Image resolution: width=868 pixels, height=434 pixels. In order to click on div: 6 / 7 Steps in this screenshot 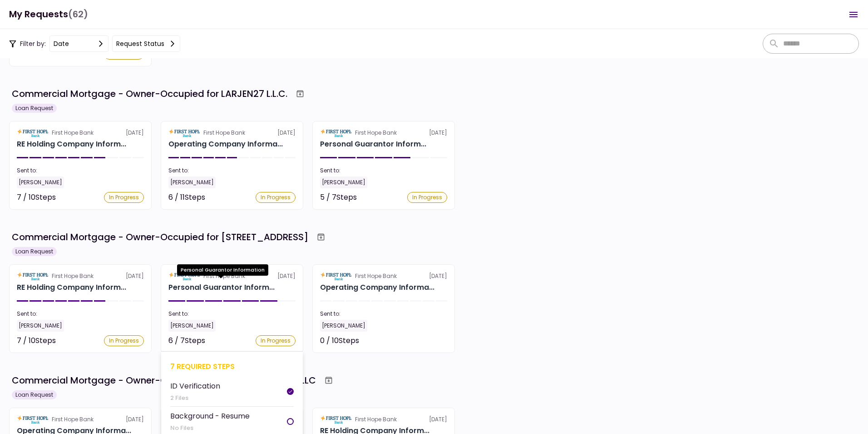, I will do `click(187, 340)`.